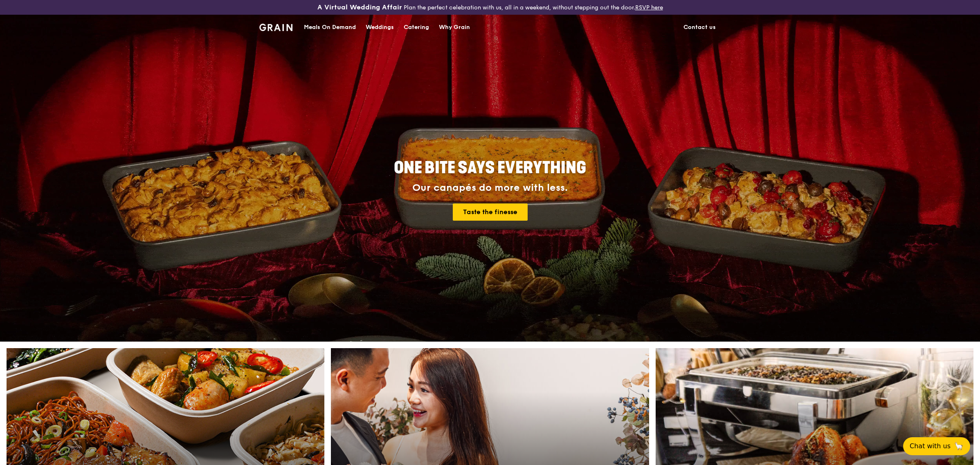  I want to click on h3: A Virtual Wedding Affair, so click(359, 7).